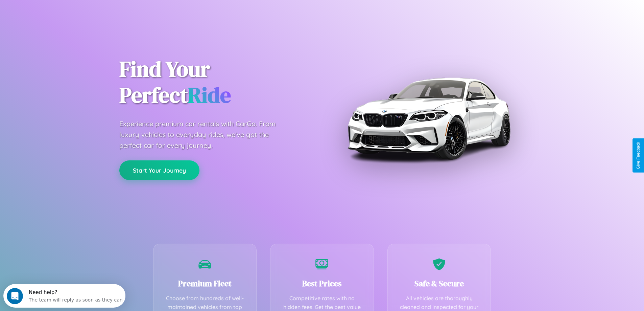 This screenshot has width=644, height=311. I want to click on div: Give Feedback, so click(639, 156).